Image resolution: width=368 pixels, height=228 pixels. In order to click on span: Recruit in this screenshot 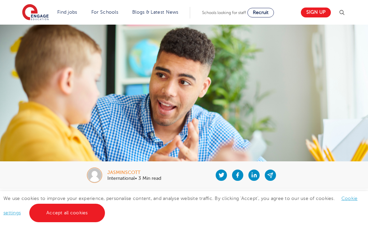, I will do `click(261, 12)`.